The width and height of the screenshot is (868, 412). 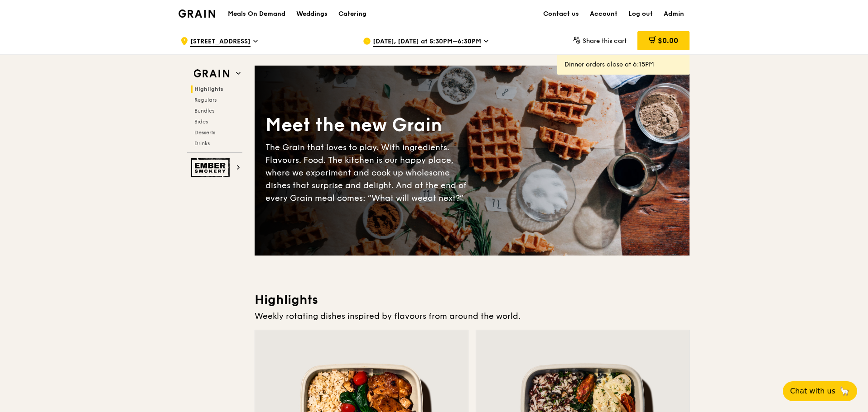 I want to click on button: Chat with us🦙, so click(x=820, y=392).